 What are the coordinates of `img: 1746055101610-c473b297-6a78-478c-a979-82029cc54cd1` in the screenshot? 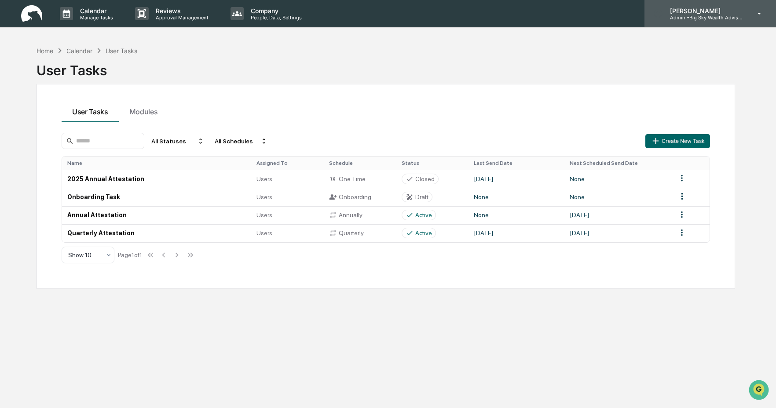 It's located at (17, 75).